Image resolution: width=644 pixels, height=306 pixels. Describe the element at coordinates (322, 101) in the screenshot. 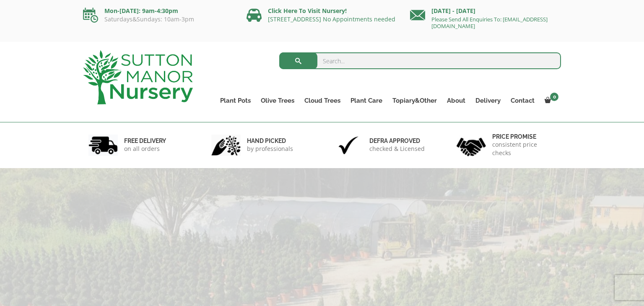

I see `a: Cloud Trees` at that location.